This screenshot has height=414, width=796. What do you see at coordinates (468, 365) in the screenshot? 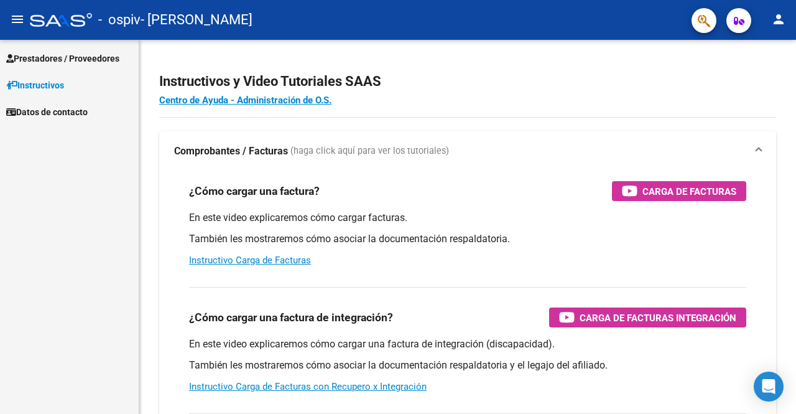
I see `p: También les mostraremos cómo asociar la documentación respaldatoria y el legajo del afiliado.` at bounding box center [468, 365].